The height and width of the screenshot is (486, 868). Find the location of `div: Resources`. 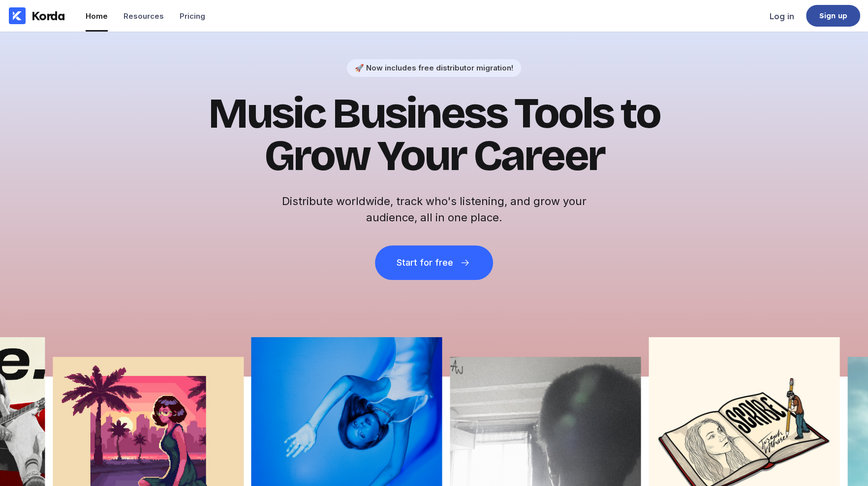

div: Resources is located at coordinates (144, 16).